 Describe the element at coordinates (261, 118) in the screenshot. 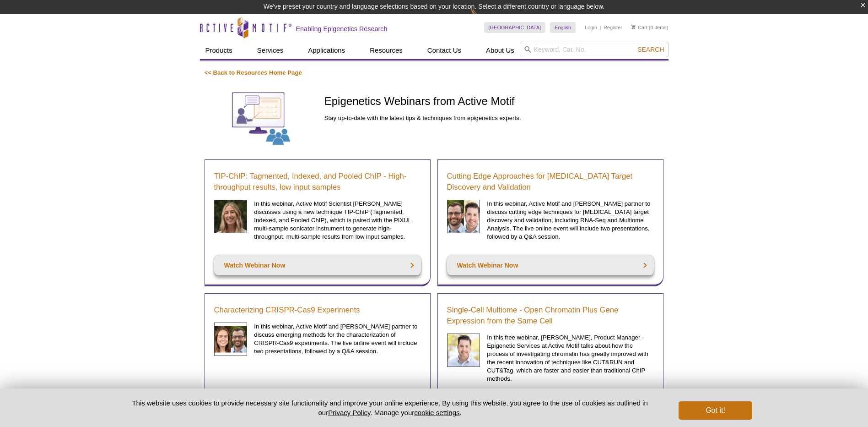

I see `img: Webinars` at that location.